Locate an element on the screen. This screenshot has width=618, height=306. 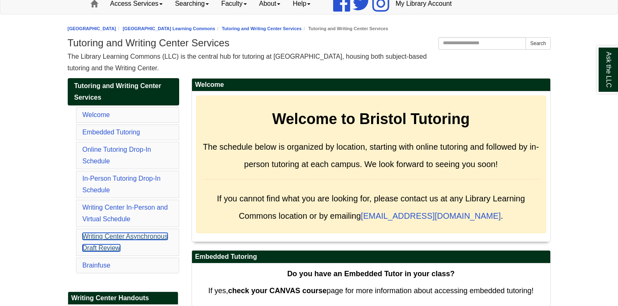
a: Welcome is located at coordinates (96, 114).